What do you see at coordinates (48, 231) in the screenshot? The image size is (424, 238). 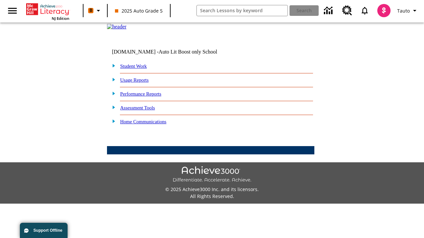 I see `span: Support Offline` at bounding box center [48, 231].